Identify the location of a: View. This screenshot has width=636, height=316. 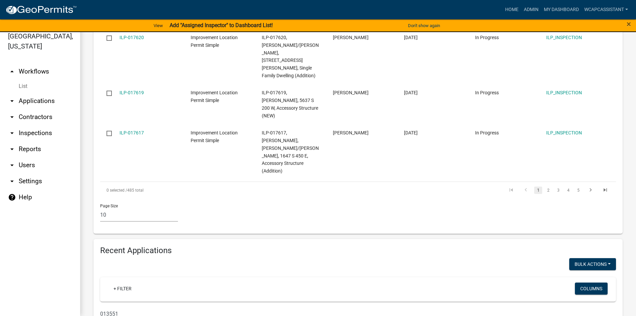
(158, 25).